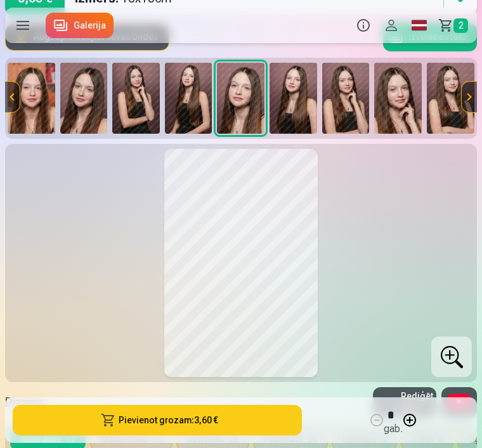  I want to click on span: 2, so click(461, 25).